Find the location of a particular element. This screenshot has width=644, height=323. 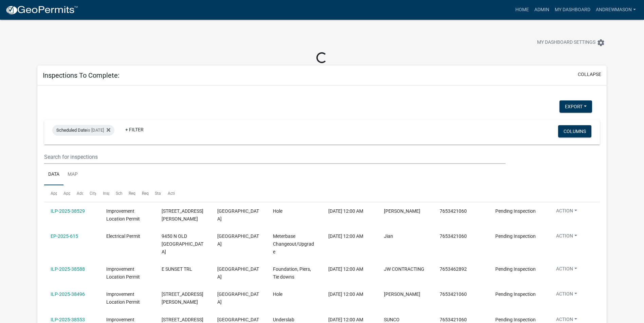

span: Application Type is located at coordinates (79, 193).